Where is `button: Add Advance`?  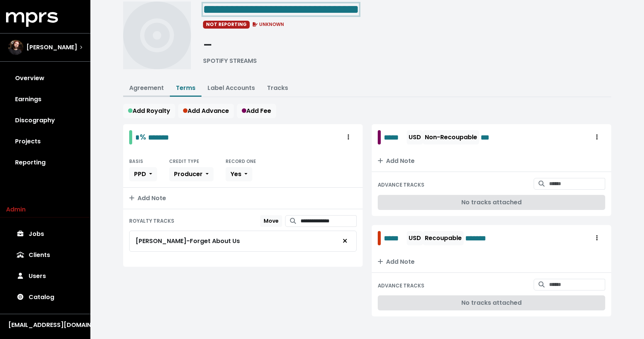
button: Add Advance is located at coordinates (206, 111).